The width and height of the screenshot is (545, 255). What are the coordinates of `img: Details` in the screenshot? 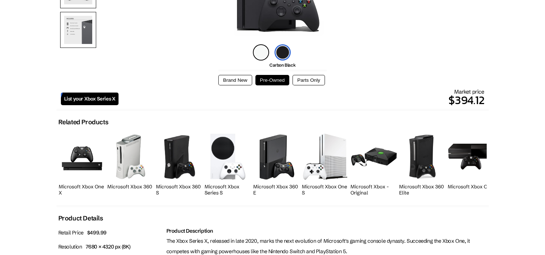 It's located at (78, 30).